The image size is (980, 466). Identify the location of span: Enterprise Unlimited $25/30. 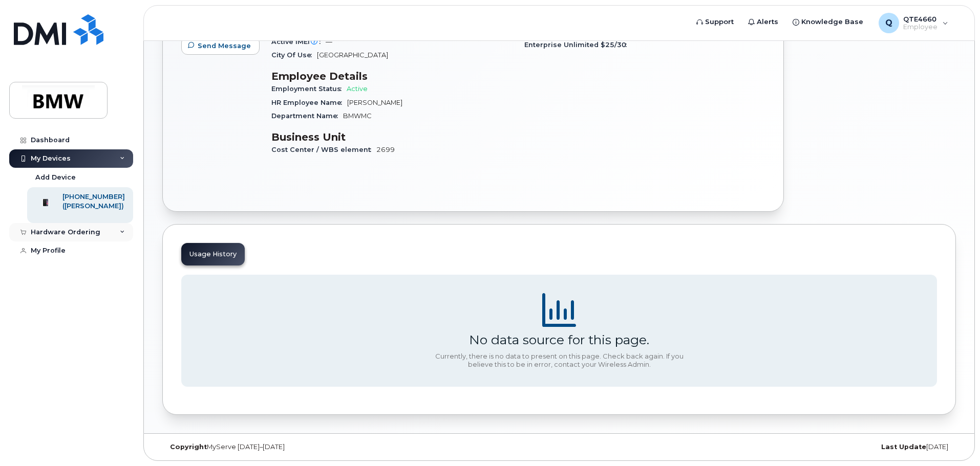
(578, 44).